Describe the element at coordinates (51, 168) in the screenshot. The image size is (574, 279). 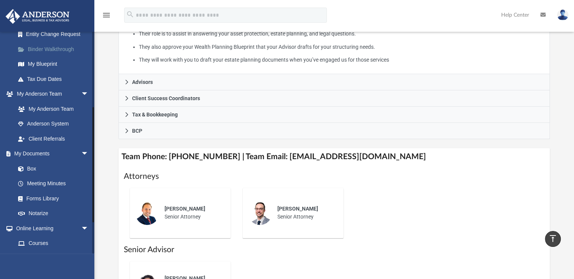
I see `a: Box` at that location.